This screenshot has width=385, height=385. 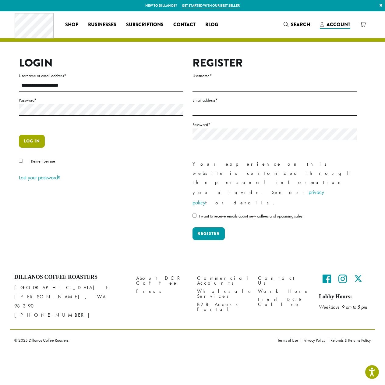 What do you see at coordinates (275, 184) in the screenshot?
I see `p: Your experience on this website is customized through the personal information you provide. See o...` at bounding box center [275, 184].